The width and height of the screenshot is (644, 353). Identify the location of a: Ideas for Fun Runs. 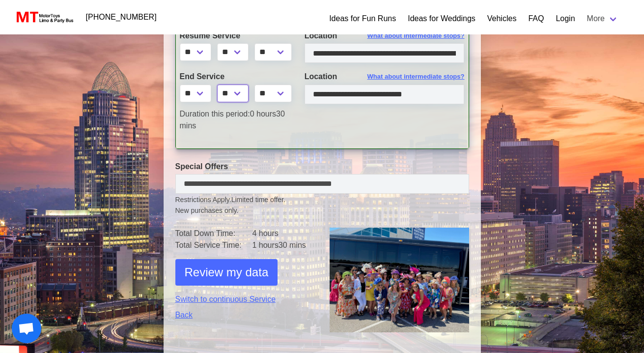
(362, 18).